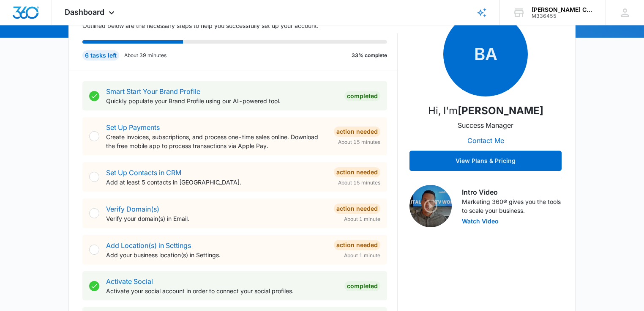 The height and width of the screenshot is (311, 644). Describe the element at coordinates (148, 245) in the screenshot. I see `a: Add Location(s) in Settings` at that location.